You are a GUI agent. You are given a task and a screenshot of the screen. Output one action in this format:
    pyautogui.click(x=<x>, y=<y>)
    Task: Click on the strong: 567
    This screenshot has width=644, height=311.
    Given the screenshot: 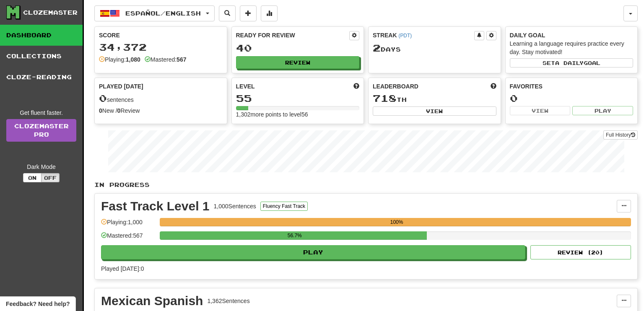 What is the action you would take?
    pyautogui.click(x=181, y=60)
    